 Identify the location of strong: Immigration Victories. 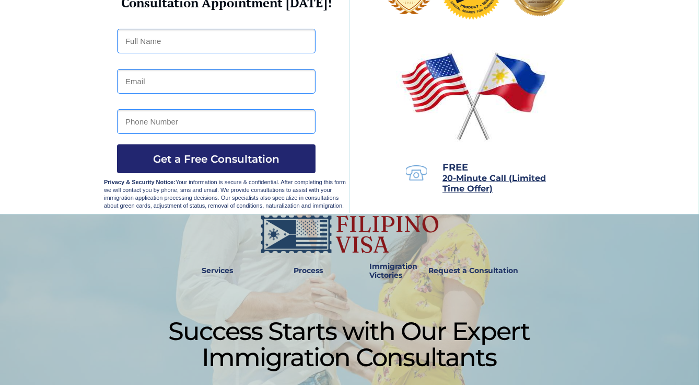
(394, 270).